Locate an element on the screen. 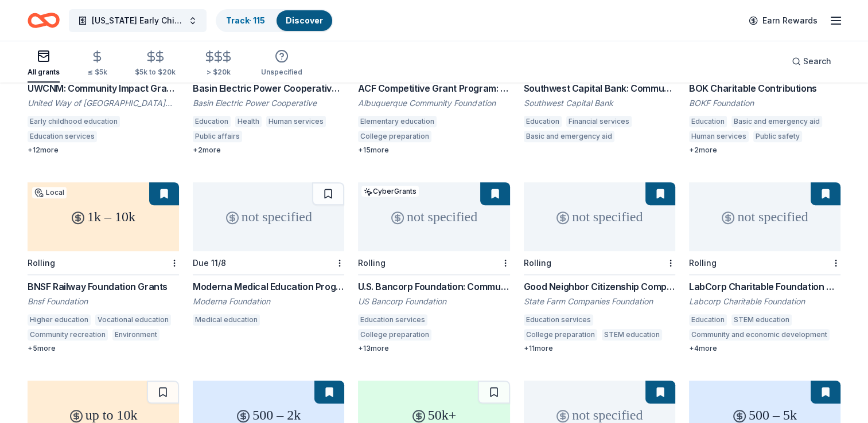  div: BNSF Railway Foundation Grants is located at coordinates (103, 286).